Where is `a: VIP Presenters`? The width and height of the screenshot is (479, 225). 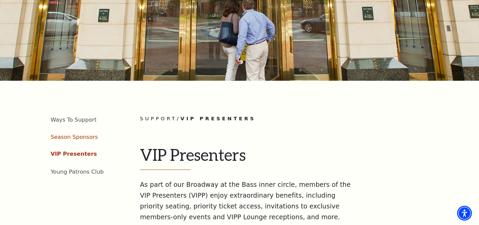 a: VIP Presenters is located at coordinates (74, 153).